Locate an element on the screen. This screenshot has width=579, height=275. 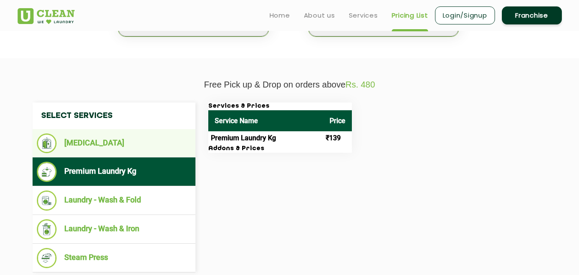
p: Free Pick up & Drop on orders above is located at coordinates (290, 84).